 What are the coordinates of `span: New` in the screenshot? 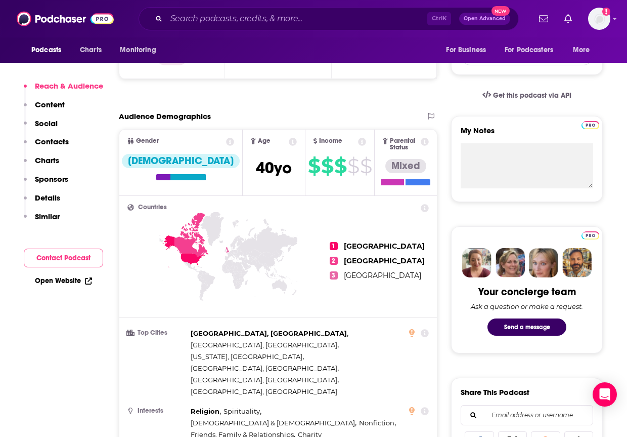 It's located at (501, 11).